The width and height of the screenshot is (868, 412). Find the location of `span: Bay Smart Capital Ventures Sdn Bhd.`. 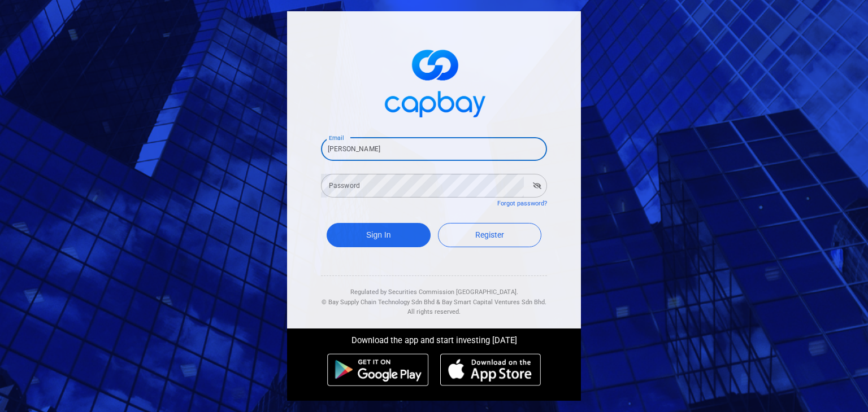

span: Bay Smart Capital Ventures Sdn Bhd. is located at coordinates (494, 302).